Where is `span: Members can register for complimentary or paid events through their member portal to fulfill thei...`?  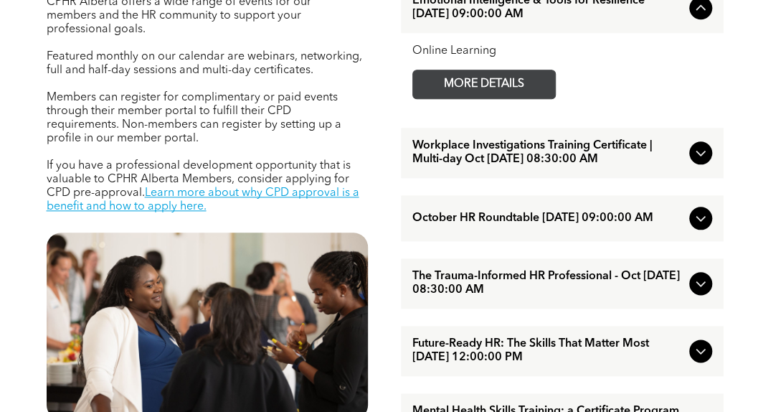 span: Members can register for complimentary or paid events through their member portal to fulfill thei... is located at coordinates (194, 118).